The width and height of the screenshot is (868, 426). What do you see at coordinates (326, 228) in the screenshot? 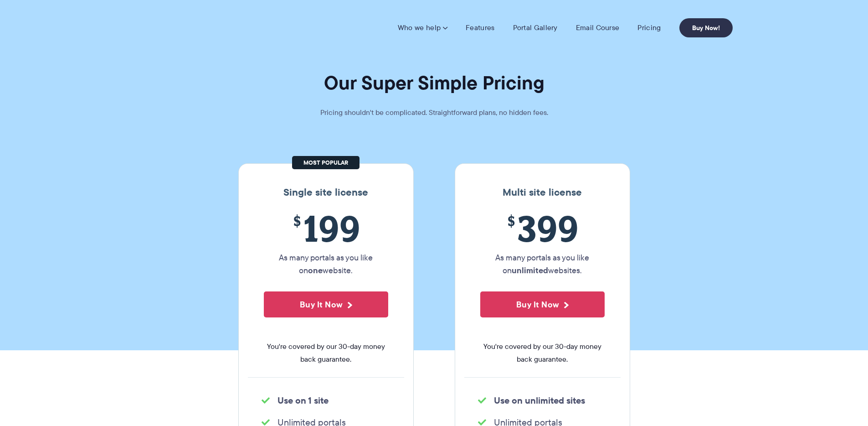
I see `span: 199` at bounding box center [326, 228].